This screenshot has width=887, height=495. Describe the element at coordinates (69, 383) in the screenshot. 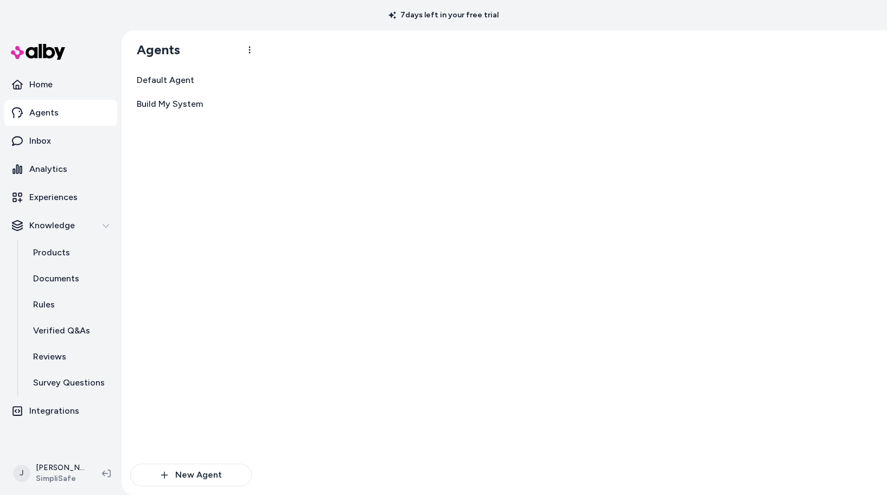

I see `p: Survey Questions` at that location.